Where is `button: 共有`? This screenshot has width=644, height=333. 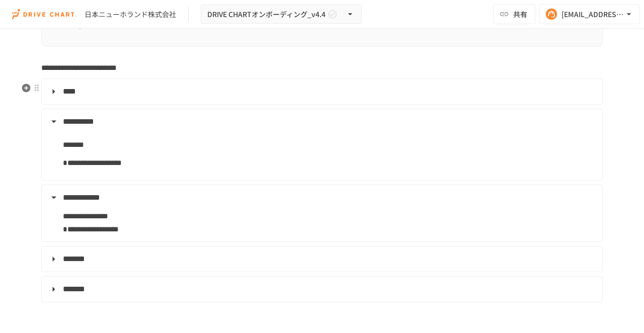
button: 共有 is located at coordinates (514, 14).